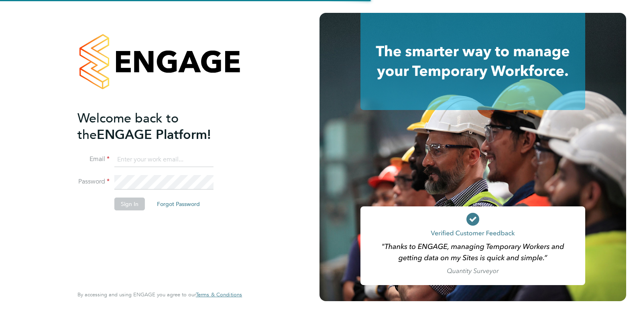 This screenshot has width=639, height=314. What do you see at coordinates (178, 204) in the screenshot?
I see `button: Forgot Password` at bounding box center [178, 204].